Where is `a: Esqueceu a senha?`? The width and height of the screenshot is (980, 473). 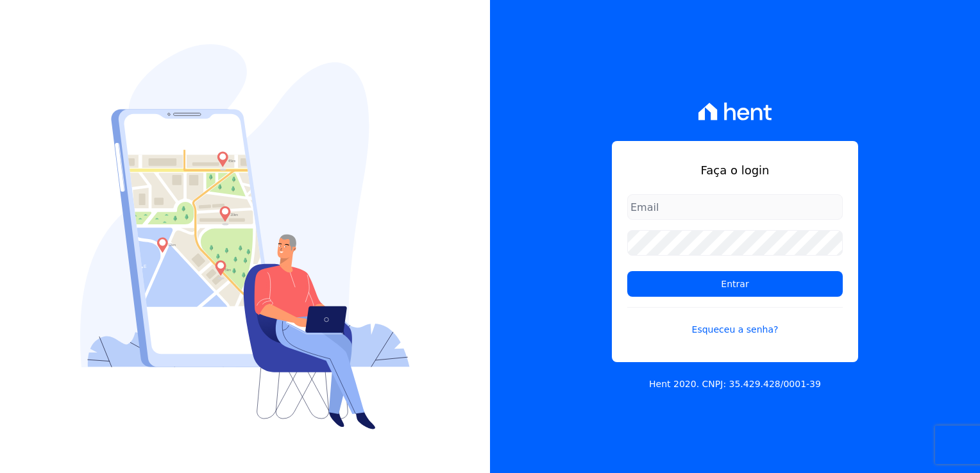 a: Esqueceu a senha? is located at coordinates (735, 322).